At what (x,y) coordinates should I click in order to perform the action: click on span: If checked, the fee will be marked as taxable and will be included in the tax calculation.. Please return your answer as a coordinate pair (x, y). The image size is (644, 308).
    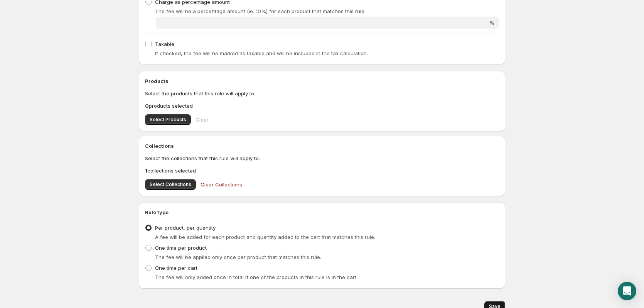
    Looking at the image, I should click on (262, 53).